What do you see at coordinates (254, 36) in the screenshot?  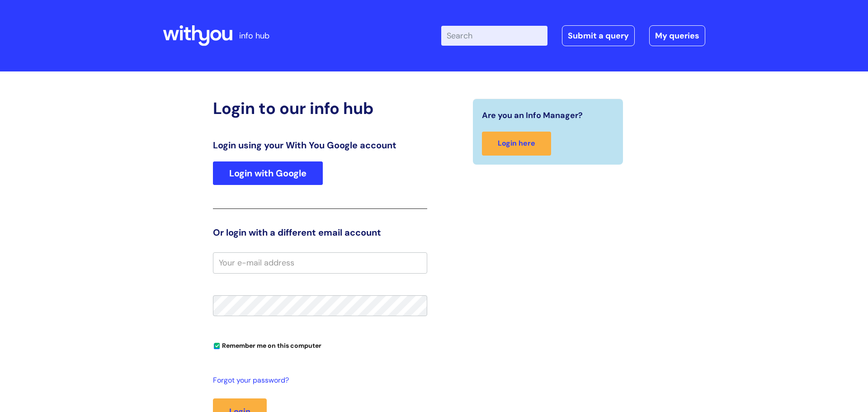 I see `p: info hub` at bounding box center [254, 36].